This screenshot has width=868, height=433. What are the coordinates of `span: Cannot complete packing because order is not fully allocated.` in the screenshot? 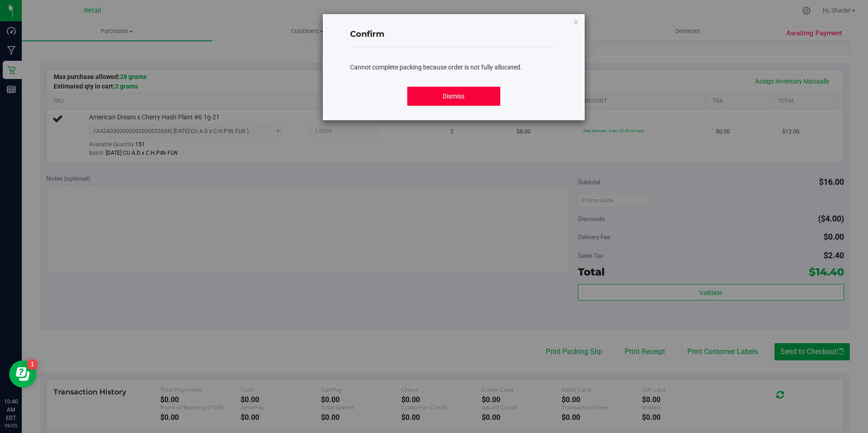 It's located at (436, 67).